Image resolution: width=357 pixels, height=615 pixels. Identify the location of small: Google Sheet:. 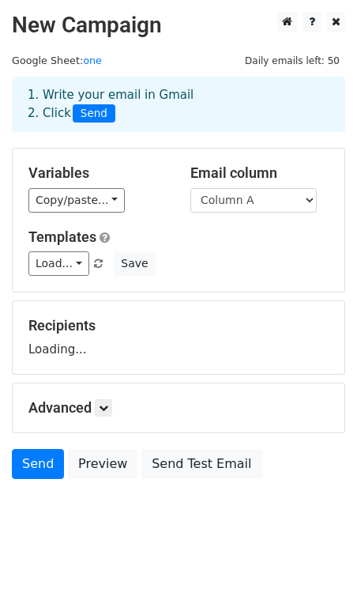
(57, 60).